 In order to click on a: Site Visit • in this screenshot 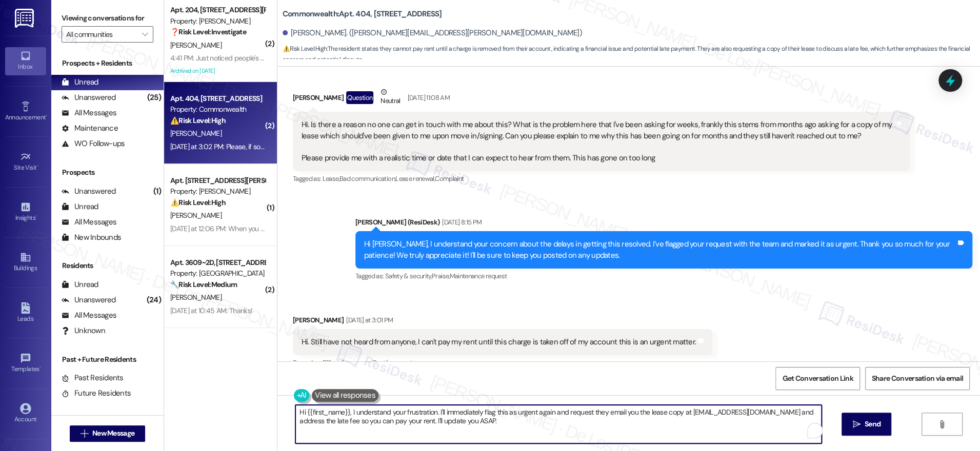, I will do `click(26, 162)`.